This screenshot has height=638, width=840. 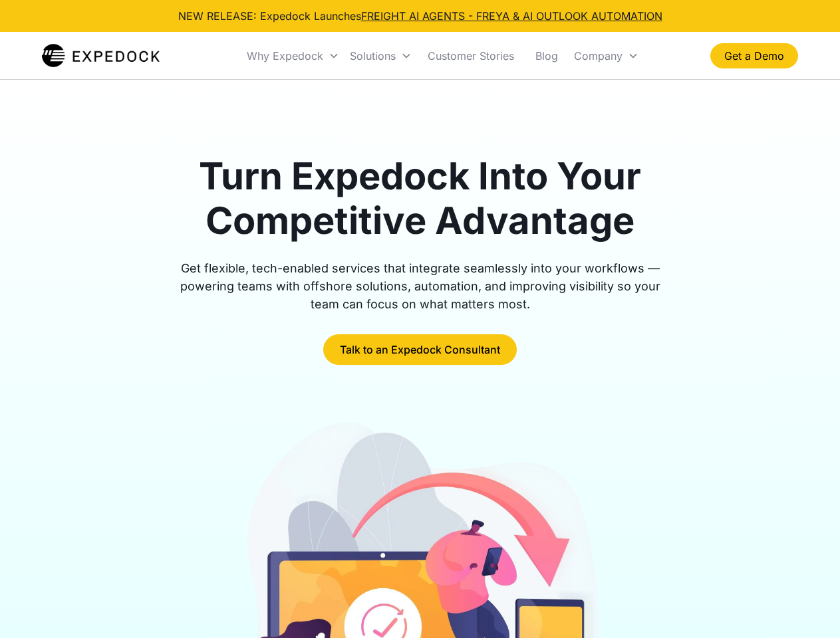 What do you see at coordinates (420, 286) in the screenshot?
I see `div: Get flexible, tech-enabled services that integrate seamlessly into your workflows — powering team...` at bounding box center [420, 286].